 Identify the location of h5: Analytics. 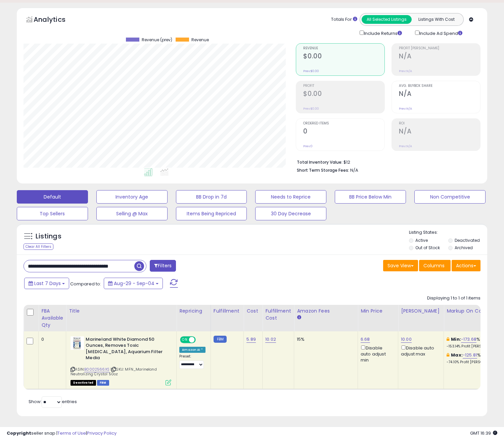
(56, 20).